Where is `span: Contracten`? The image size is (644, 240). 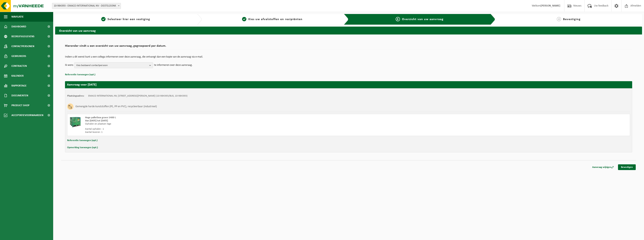
span: Contracten is located at coordinates (19, 66).